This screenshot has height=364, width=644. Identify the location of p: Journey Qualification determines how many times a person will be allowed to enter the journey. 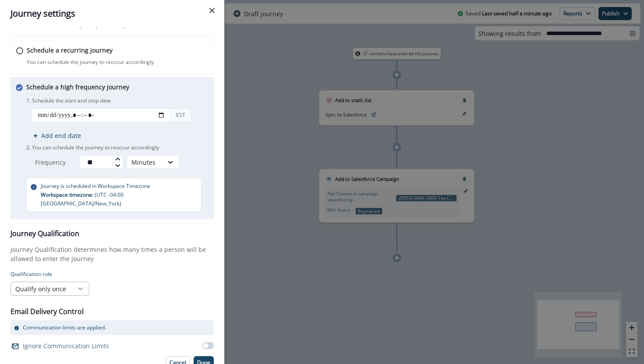
(112, 254).